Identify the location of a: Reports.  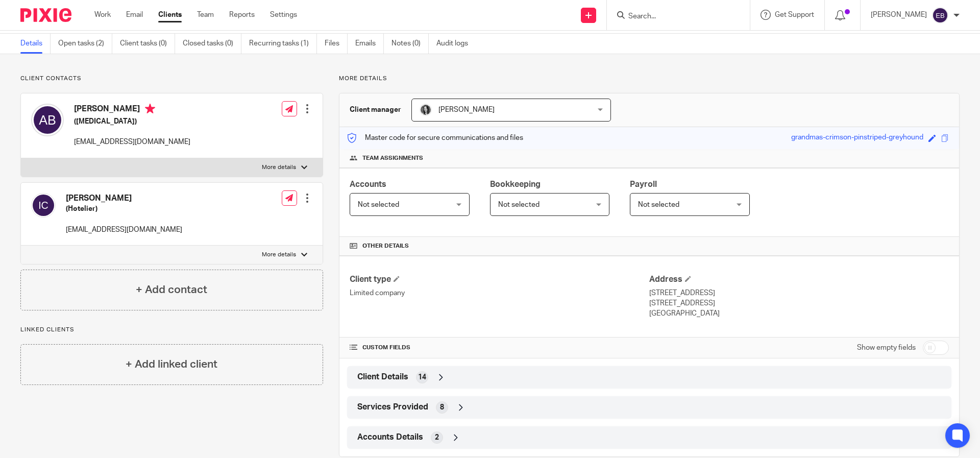
(242, 15).